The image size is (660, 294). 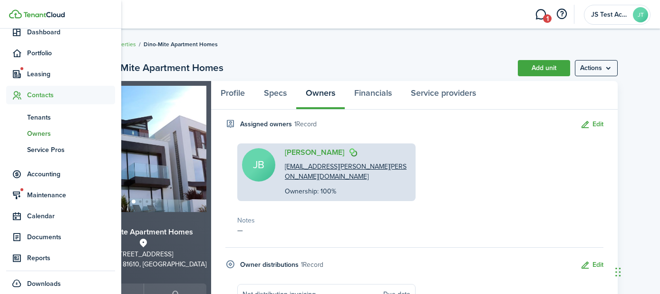 What do you see at coordinates (71, 195) in the screenshot?
I see `span: Maintenance` at bounding box center [71, 195].